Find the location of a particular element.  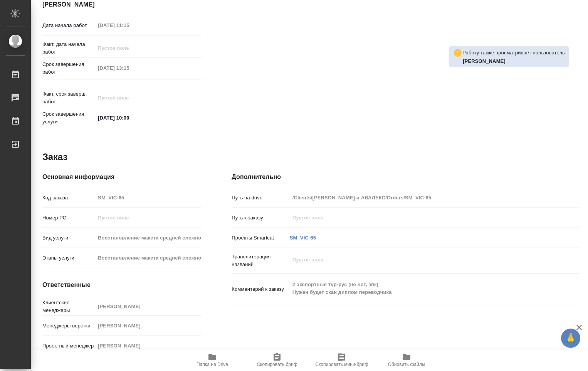

p: Работу также просматривает пользователь is located at coordinates (514, 53).